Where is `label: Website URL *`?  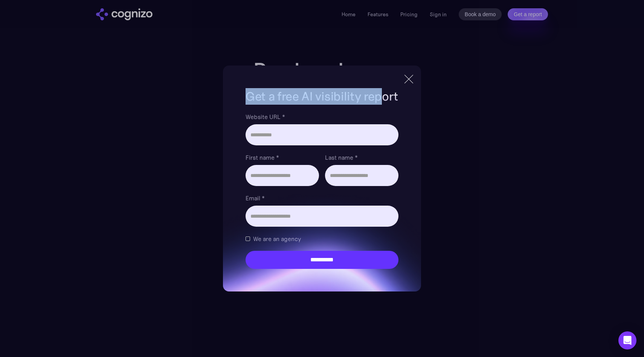
label: Website URL * is located at coordinates (322, 116).